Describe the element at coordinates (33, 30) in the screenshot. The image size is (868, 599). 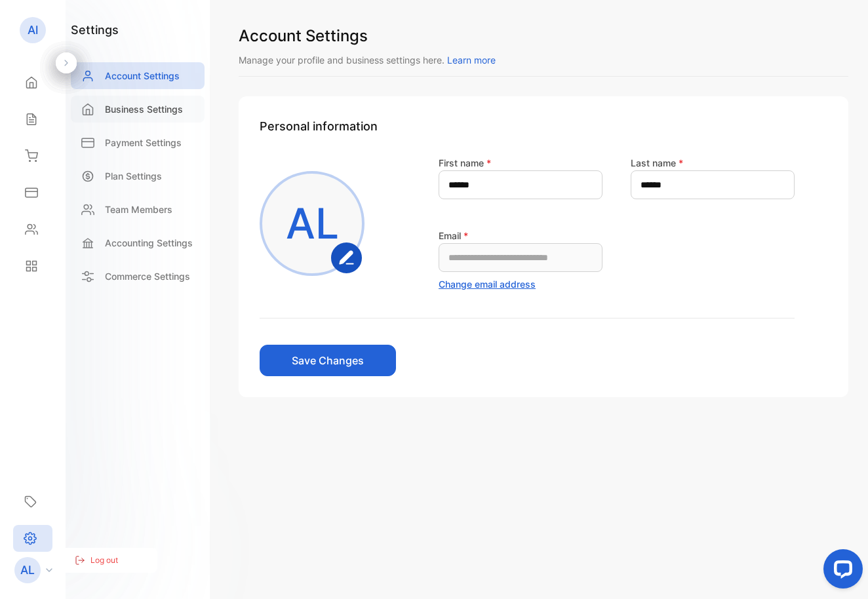
I see `p: Al` at that location.